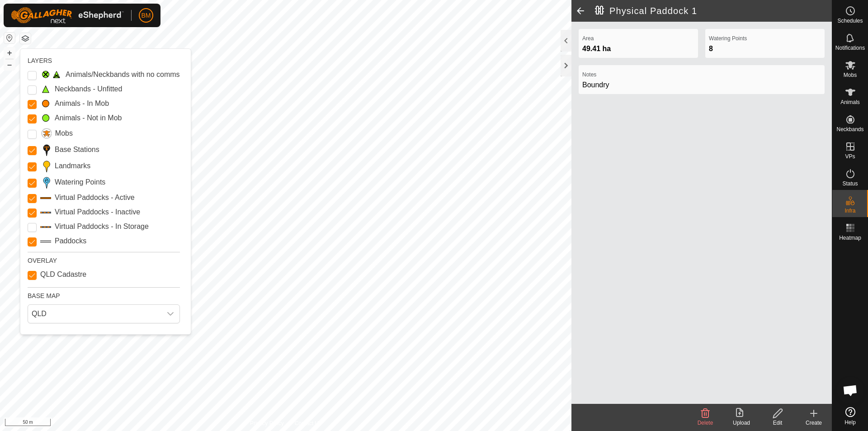  What do you see at coordinates (778, 423) in the screenshot?
I see `div: Edit` at bounding box center [778, 423].